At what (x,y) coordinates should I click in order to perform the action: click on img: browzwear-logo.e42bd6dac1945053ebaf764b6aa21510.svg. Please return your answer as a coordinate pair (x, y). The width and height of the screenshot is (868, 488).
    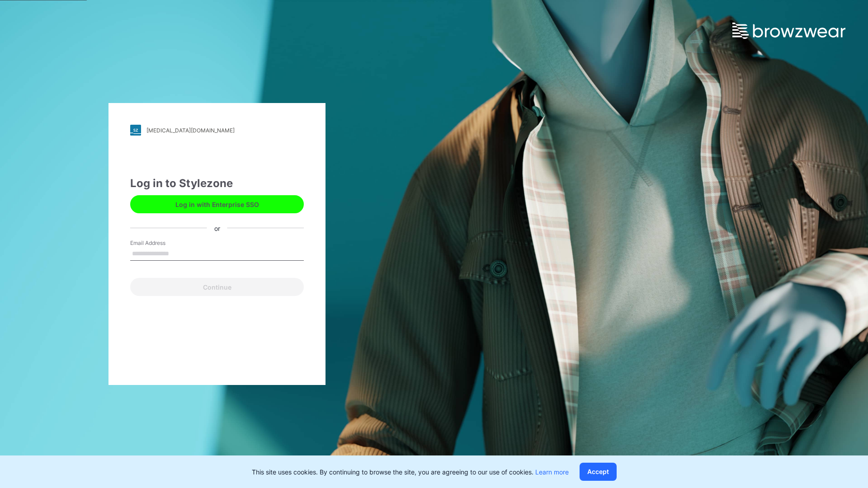
    Looking at the image, I should click on (789, 31).